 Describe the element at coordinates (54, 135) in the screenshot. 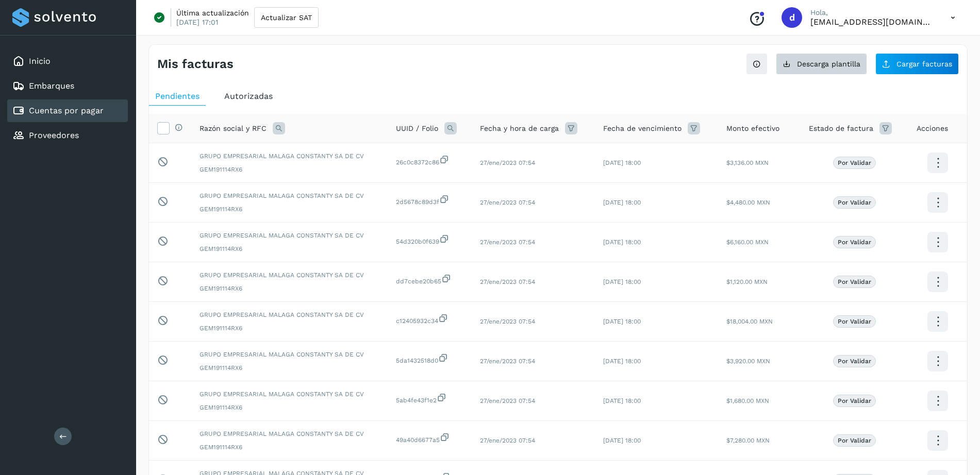

I see `a: Proveedores` at that location.